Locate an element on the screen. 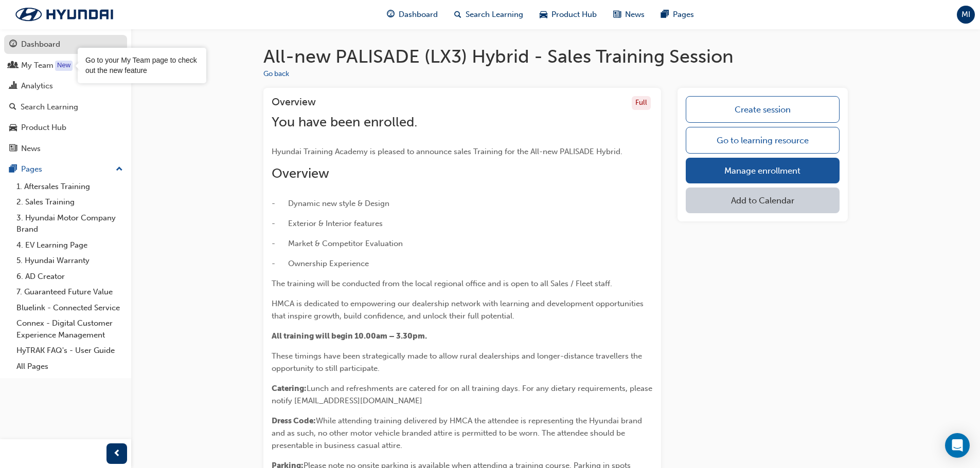 The image size is (980, 468). a: Create session is located at coordinates (762, 109).